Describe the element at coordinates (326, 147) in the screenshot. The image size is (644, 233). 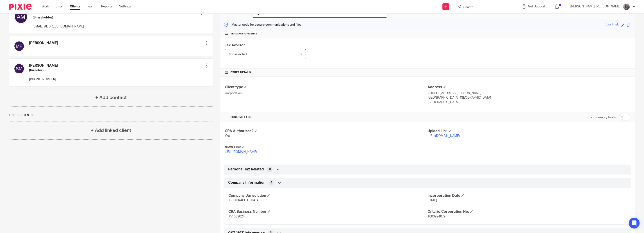
I see `h4: View Link` at that location.